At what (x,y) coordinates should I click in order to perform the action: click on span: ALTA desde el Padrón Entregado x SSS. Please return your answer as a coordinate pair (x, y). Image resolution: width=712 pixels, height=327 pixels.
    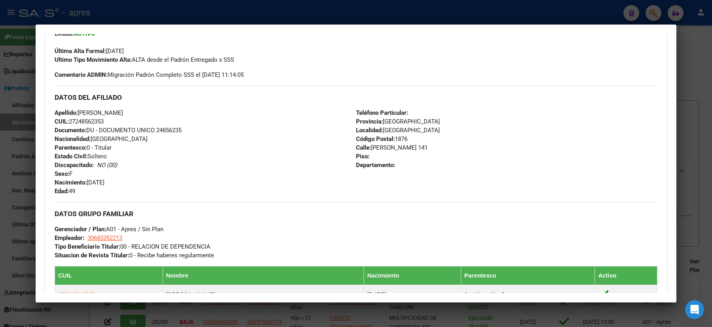
    Looking at the image, I should click on (144, 60).